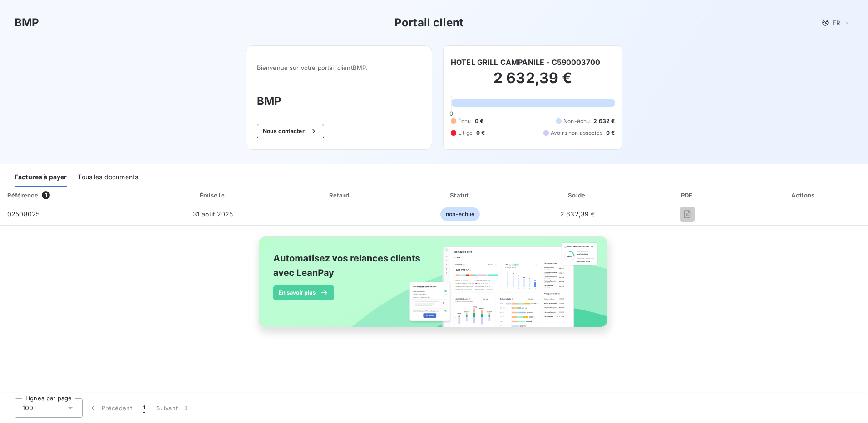 This screenshot has width=868, height=423. I want to click on div: Retard, so click(340, 195).